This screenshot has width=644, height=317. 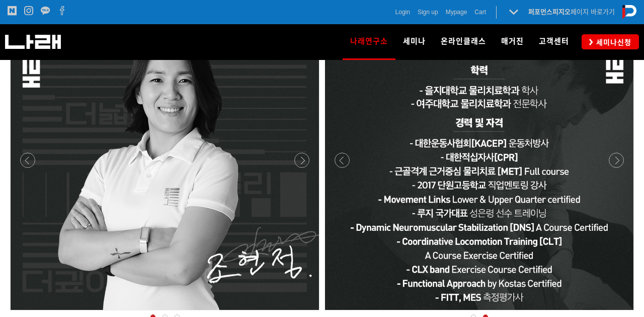 What do you see at coordinates (402, 12) in the screenshot?
I see `span: Login` at bounding box center [402, 12].